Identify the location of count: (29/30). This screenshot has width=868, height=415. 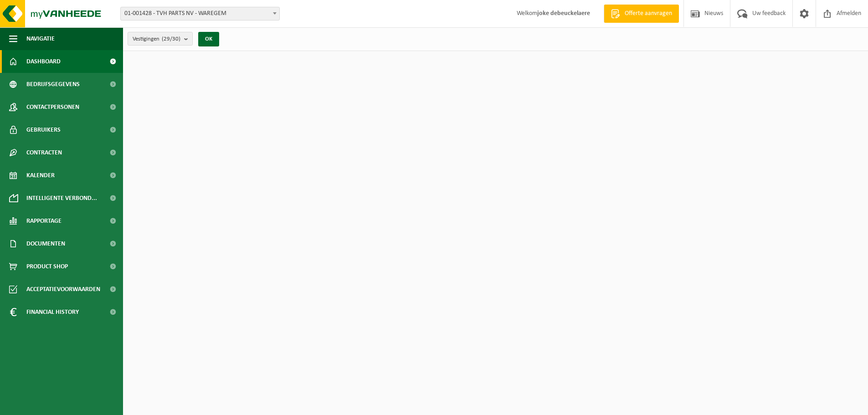
(170, 39).